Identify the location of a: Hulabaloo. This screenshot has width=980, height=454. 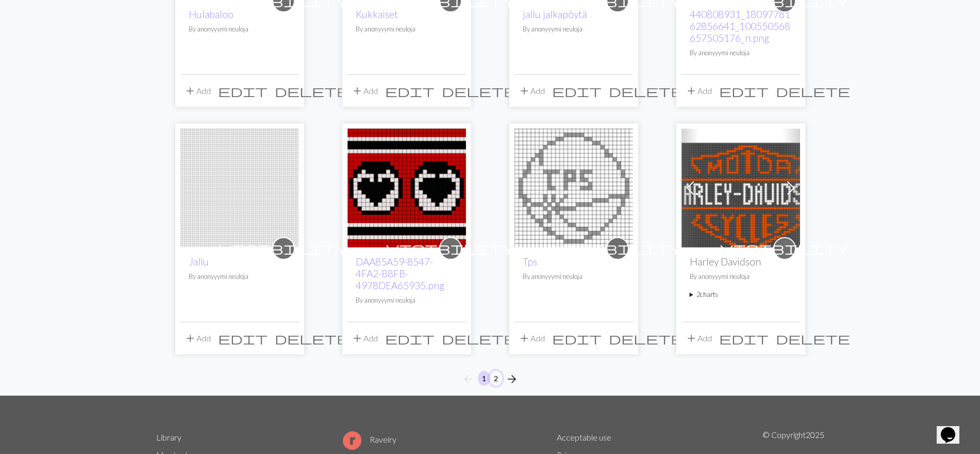
(211, 14).